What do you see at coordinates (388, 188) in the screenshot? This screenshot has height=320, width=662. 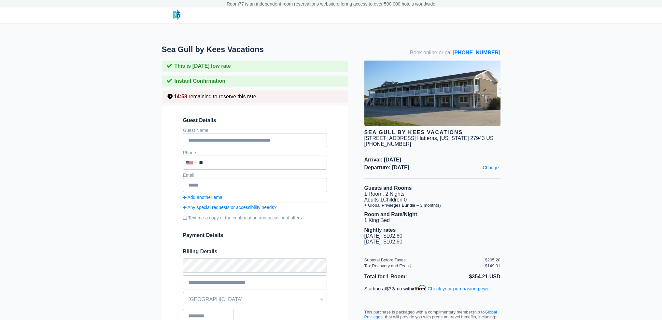 I see `b: Guests and Rooms` at bounding box center [388, 188].